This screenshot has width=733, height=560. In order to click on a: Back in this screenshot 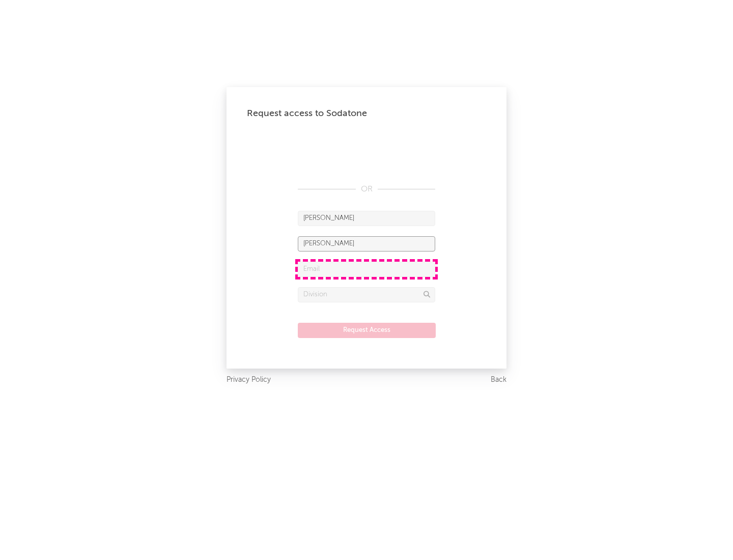, I will do `click(498, 380)`.